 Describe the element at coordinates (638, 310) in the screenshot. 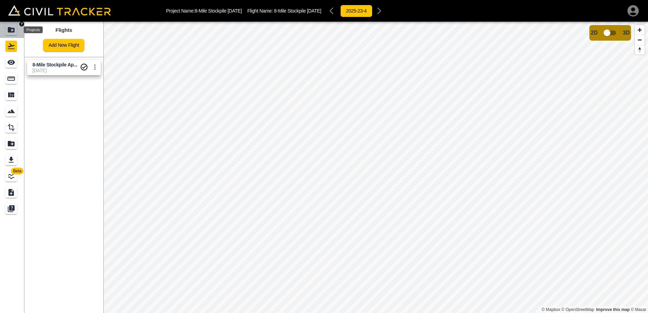

I see `a: Maxar` at that location.